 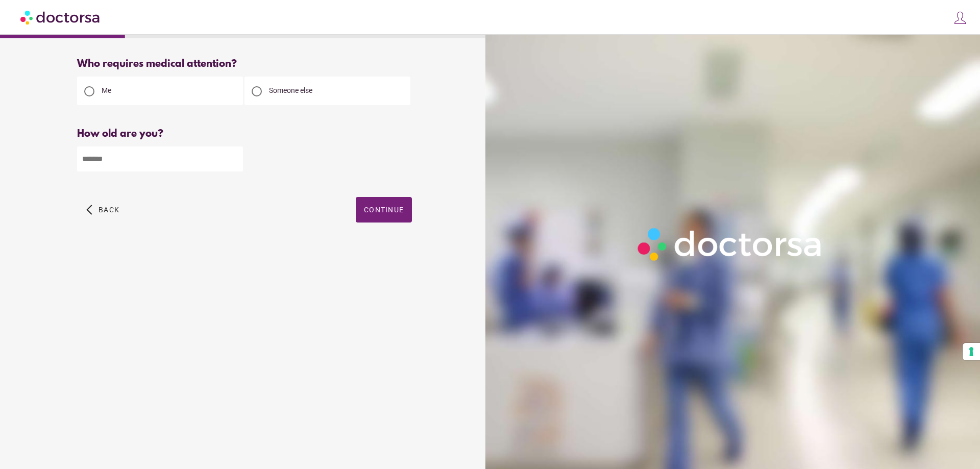 What do you see at coordinates (61, 17) in the screenshot?
I see `img: Doctorsa.com` at bounding box center [61, 17].